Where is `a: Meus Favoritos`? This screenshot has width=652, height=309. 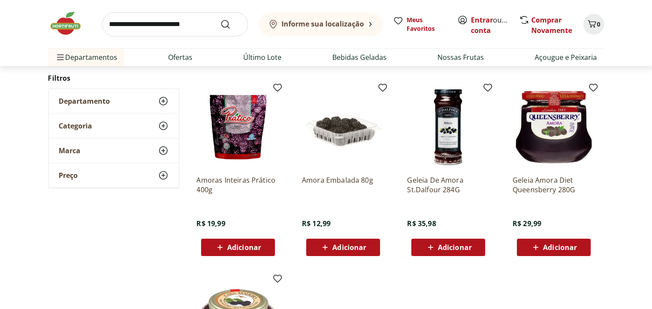
a: Meus Favoritos is located at coordinates (420, 24).